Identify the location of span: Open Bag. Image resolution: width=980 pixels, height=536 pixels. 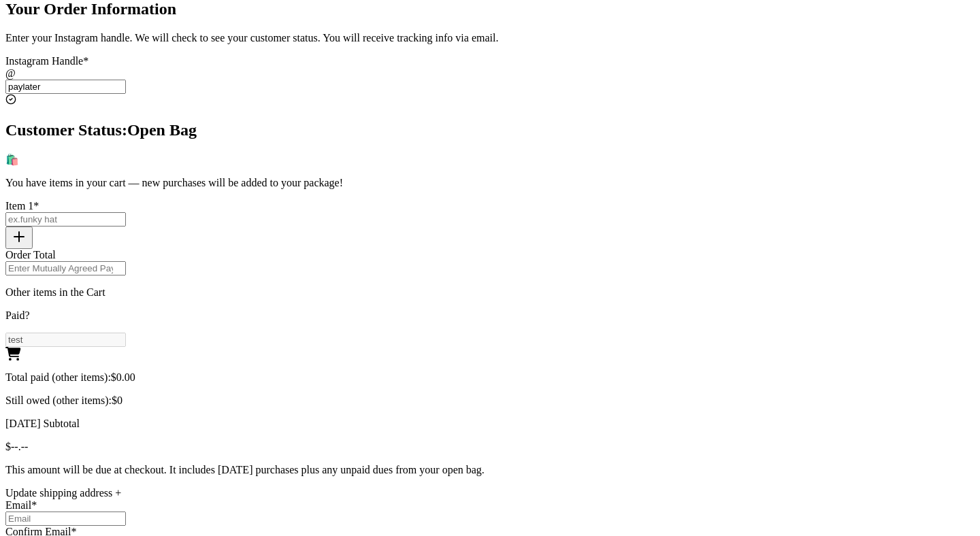
(162, 130).